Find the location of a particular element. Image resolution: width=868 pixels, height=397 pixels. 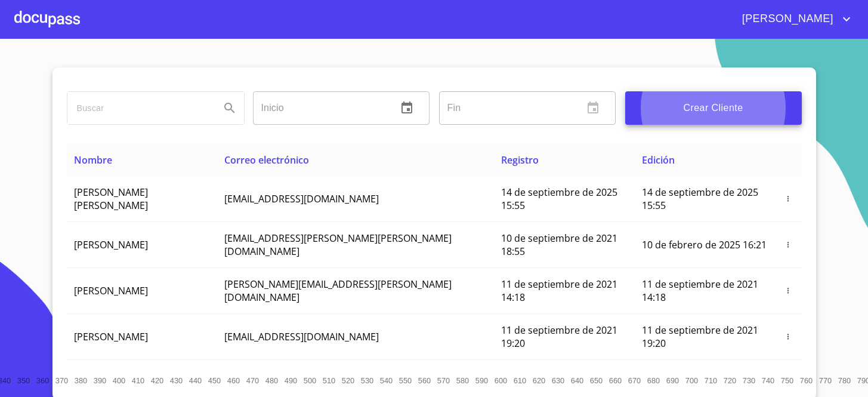

button: 730 is located at coordinates (749, 381).